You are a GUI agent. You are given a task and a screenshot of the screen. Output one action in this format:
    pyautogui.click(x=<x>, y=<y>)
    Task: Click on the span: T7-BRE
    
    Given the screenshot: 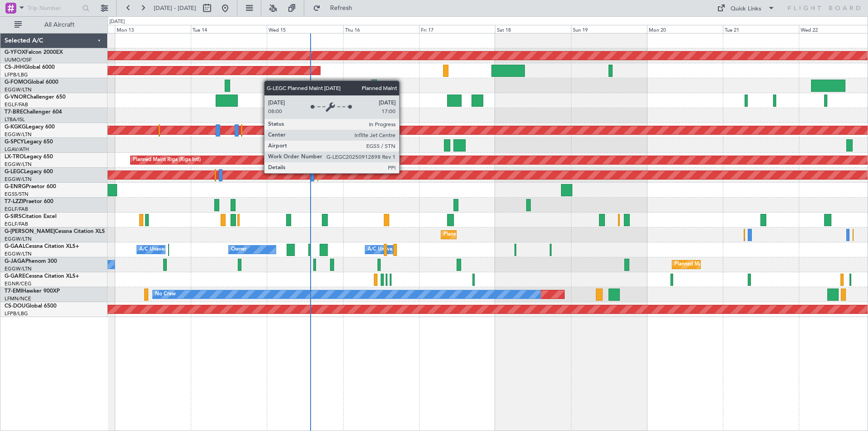 What is the action you would take?
    pyautogui.click(x=14, y=112)
    